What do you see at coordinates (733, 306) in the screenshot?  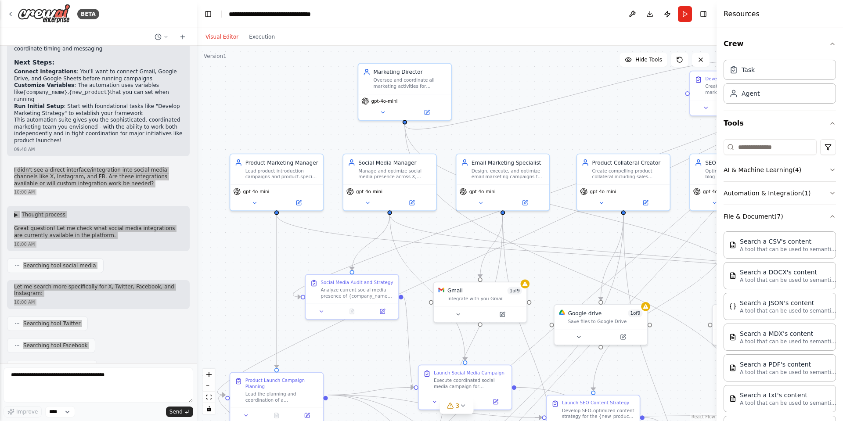 I see `img: JSONSearchTool` at bounding box center [733, 306].